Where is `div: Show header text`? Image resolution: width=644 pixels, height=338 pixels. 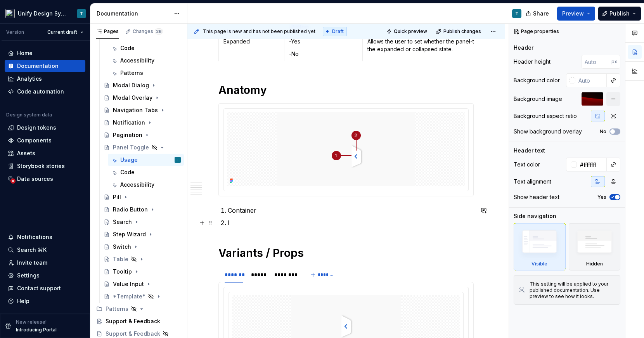 div: Show header text is located at coordinates (537, 197).